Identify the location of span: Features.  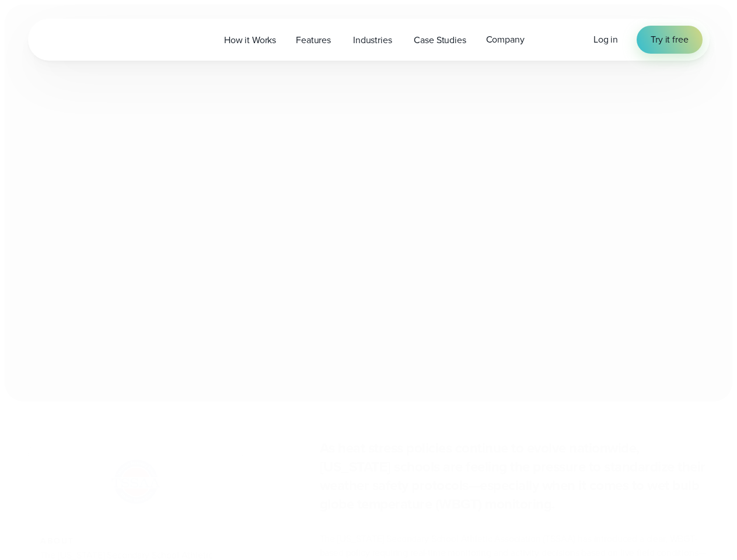
(313, 40).